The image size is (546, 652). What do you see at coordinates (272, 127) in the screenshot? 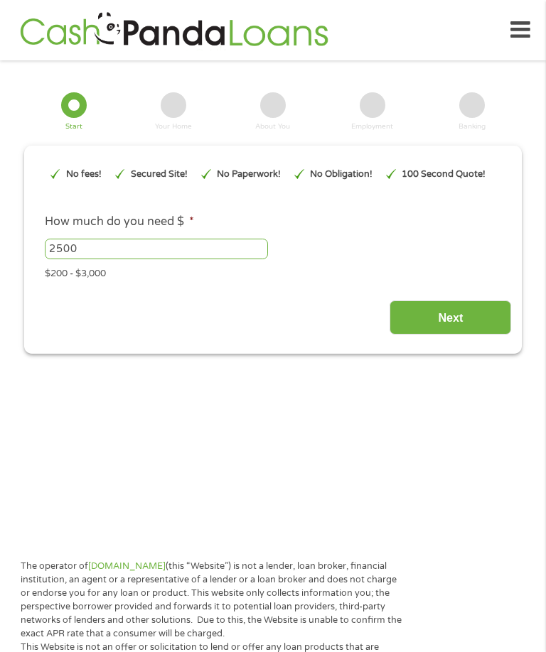
I see `div: About You` at bounding box center [272, 127].